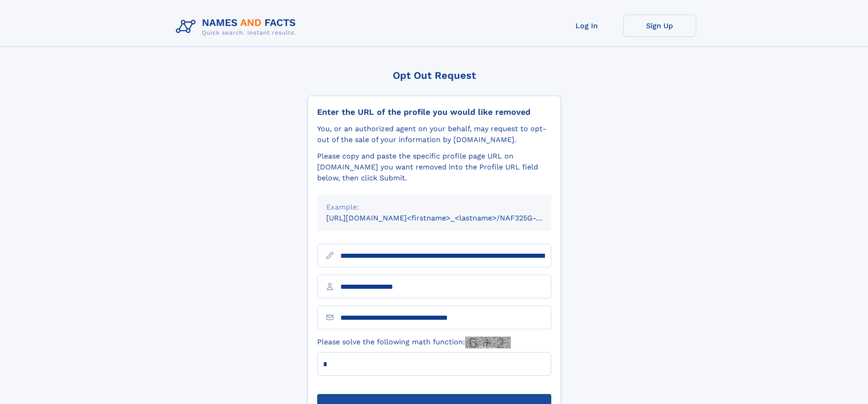  Describe the element at coordinates (587, 25) in the screenshot. I see `a: Log In` at that location.